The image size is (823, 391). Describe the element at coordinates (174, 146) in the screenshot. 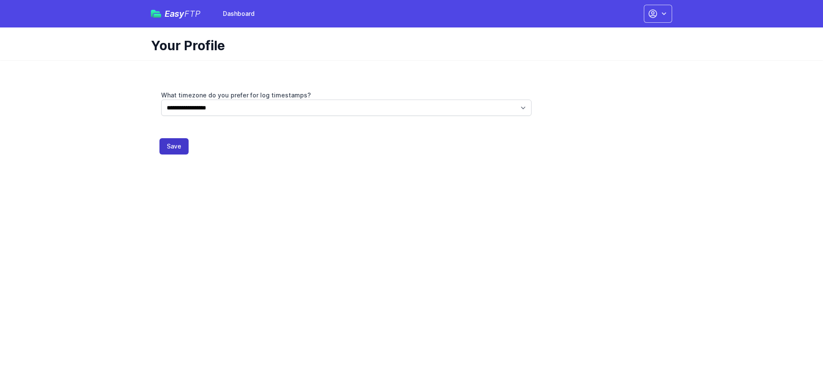

I see `button: Save` at that location.